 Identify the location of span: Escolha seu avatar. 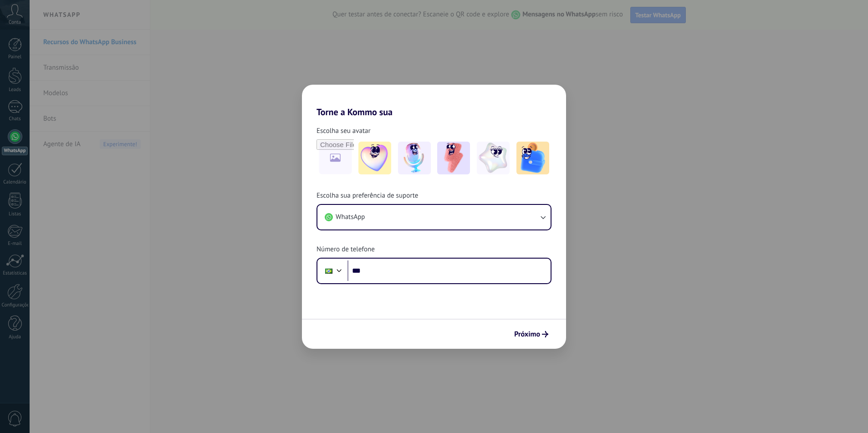
(343, 131).